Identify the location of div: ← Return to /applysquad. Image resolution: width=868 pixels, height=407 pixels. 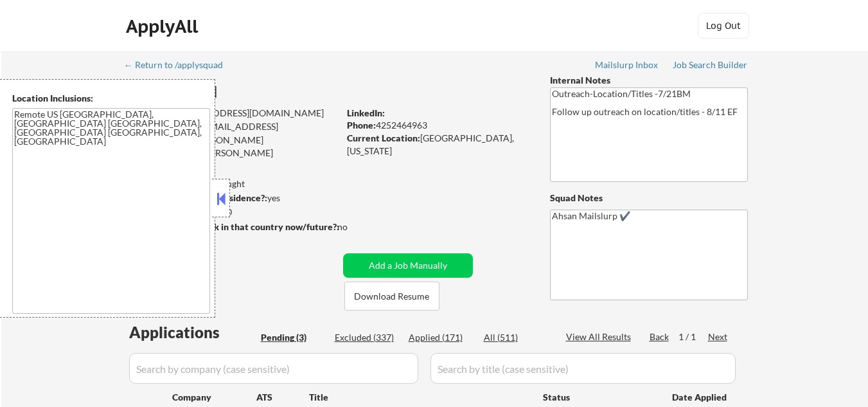
(179, 65).